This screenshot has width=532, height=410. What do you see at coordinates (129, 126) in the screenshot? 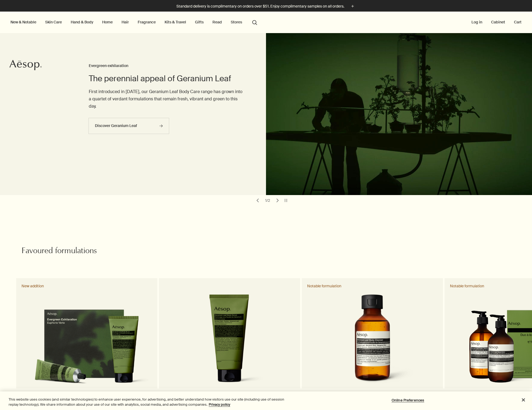
I see `a: Discover Geranium Leaf` at bounding box center [129, 126].